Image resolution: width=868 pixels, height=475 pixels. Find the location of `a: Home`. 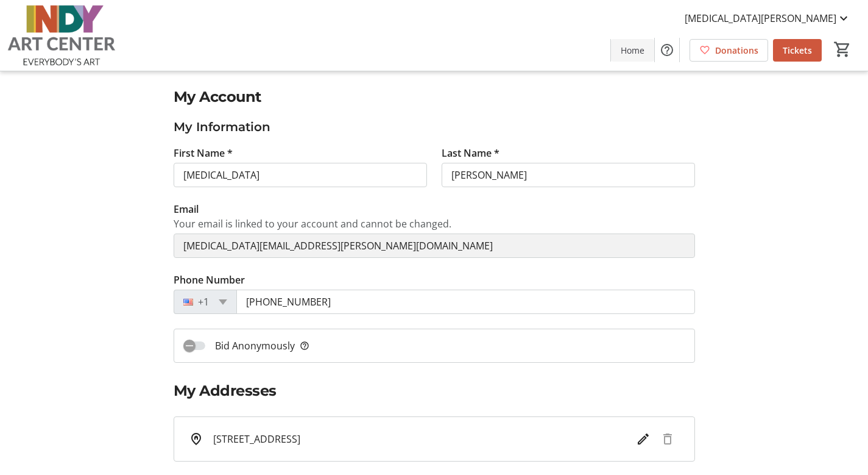

a: Home is located at coordinates (632, 50).